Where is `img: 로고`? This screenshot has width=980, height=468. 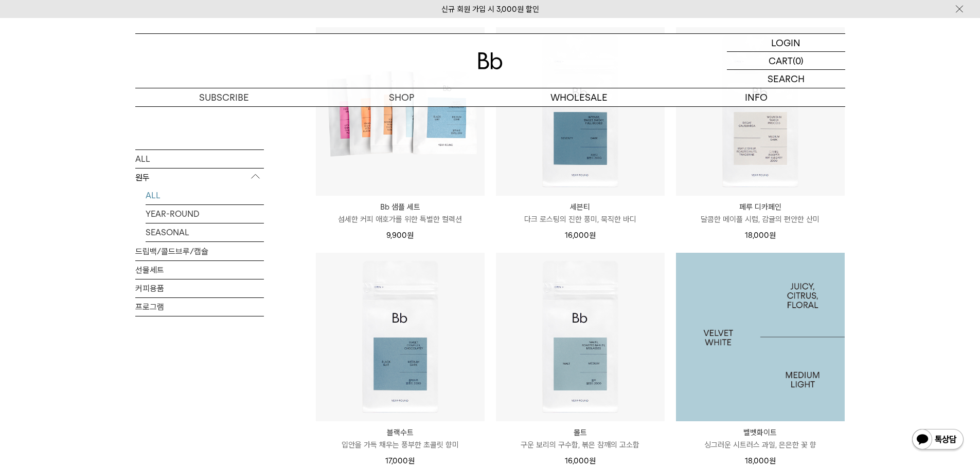
img: 로고 is located at coordinates (490, 61).